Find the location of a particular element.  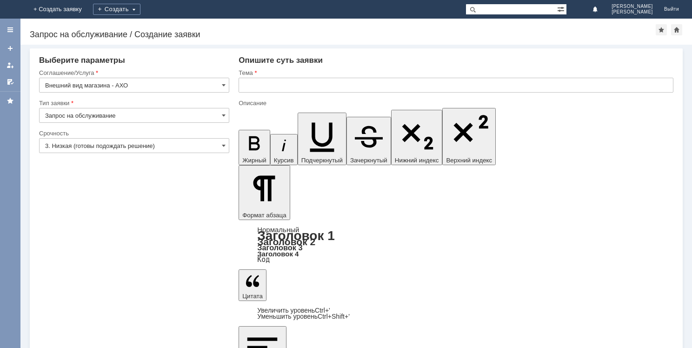

span: Жирный is located at coordinates (254, 160).